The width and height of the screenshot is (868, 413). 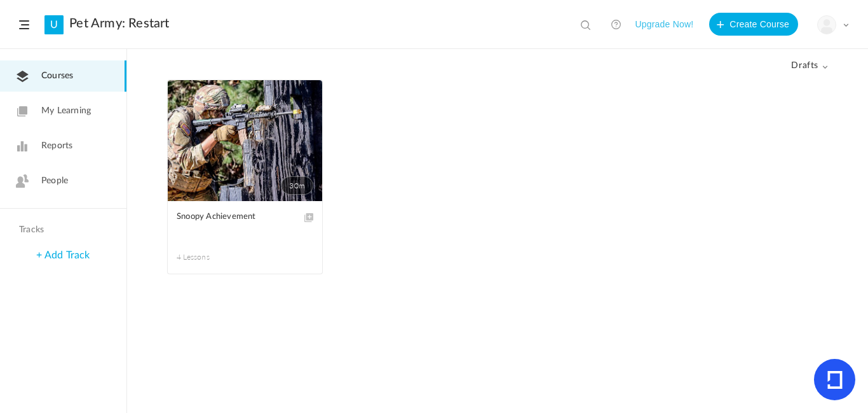 I want to click on button: Create Course, so click(x=754, y=24).